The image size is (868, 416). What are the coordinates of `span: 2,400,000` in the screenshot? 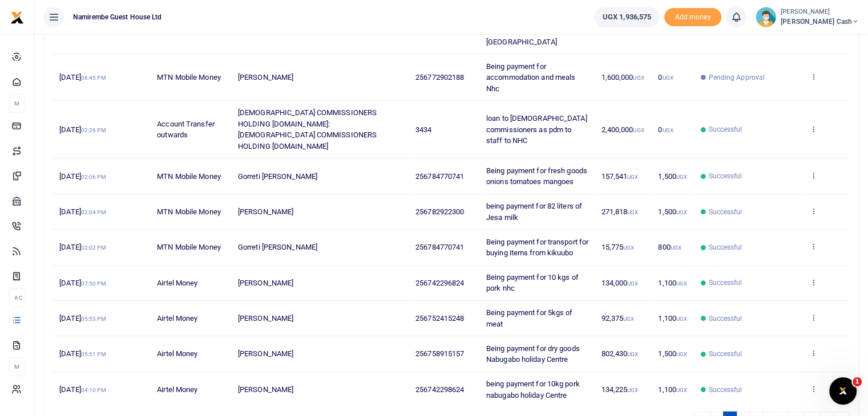 It's located at (622, 130).